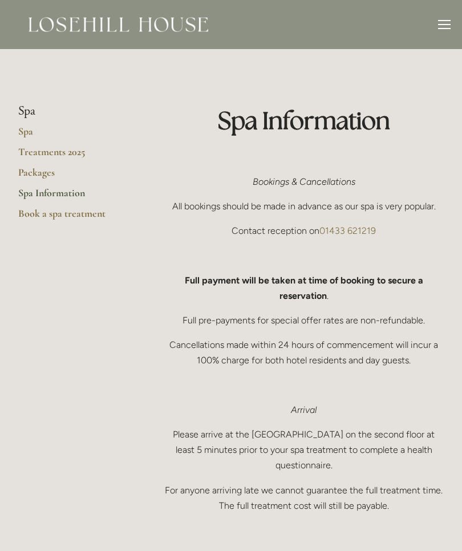 Image resolution: width=462 pixels, height=551 pixels. Describe the element at coordinates (303, 352) in the screenshot. I see `p: Cancellations made within 24 hours of commencement will incur a 100% charge for both hotel reside...` at that location.